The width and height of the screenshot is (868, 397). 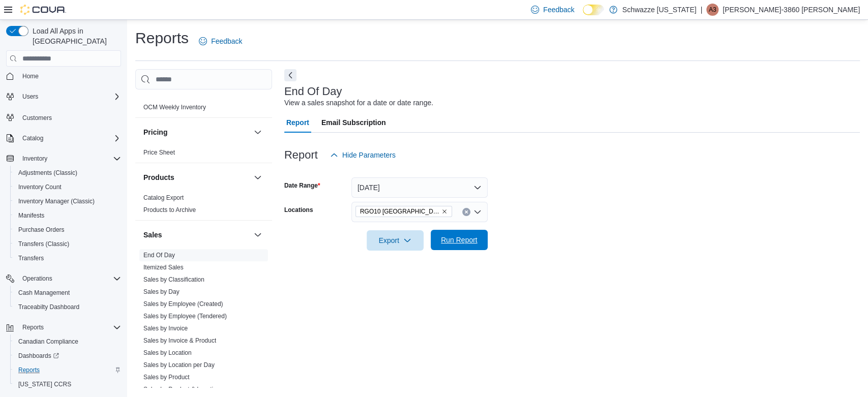 I want to click on span: RGO10 Santa Fe, so click(x=404, y=211).